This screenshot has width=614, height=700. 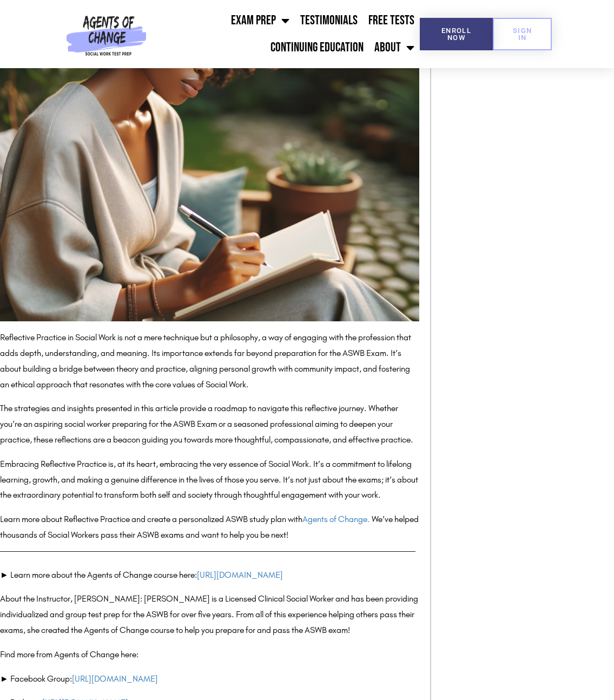 I want to click on a: Agents of Change., so click(x=336, y=519).